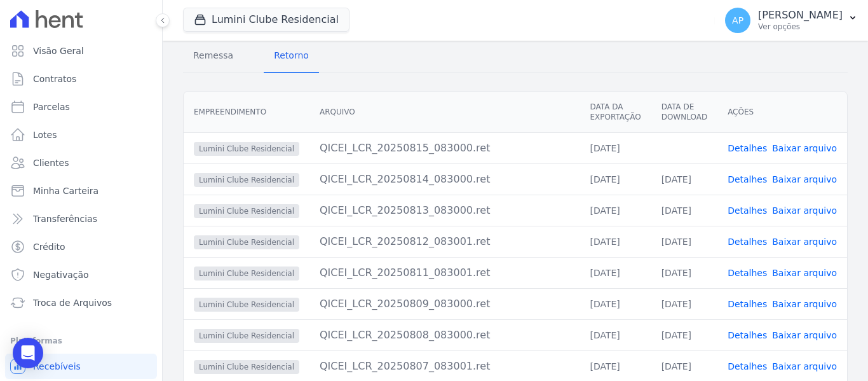 The height and width of the screenshot is (381, 868). I want to click on span: Clientes, so click(51, 163).